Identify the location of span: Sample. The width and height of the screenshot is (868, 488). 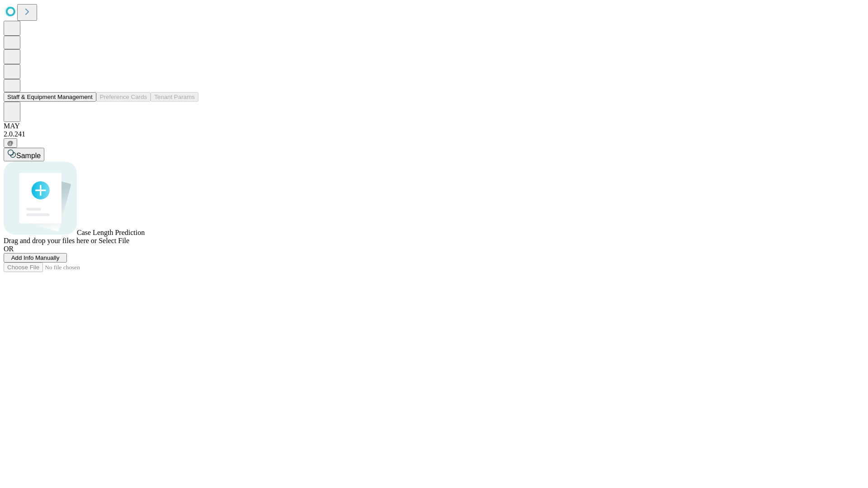
(29, 155).